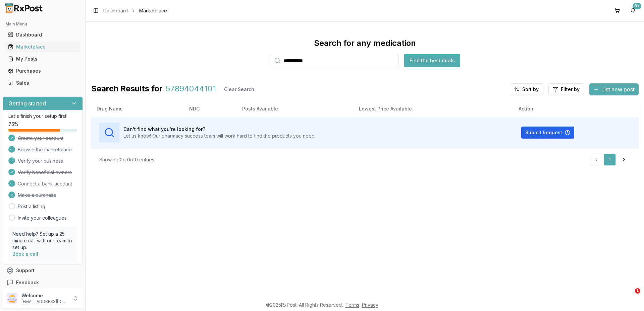 The width and height of the screenshot is (644, 311). Describe the element at coordinates (239, 89) in the screenshot. I see `a: Clear Search` at that location.